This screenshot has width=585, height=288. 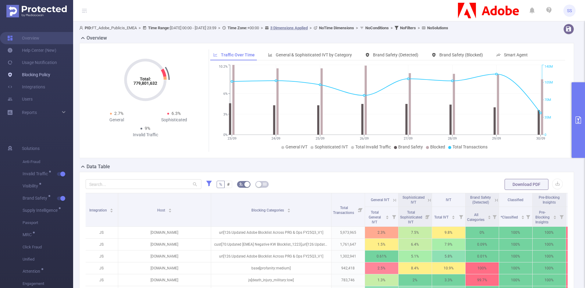 What do you see at coordinates (377, 28) in the screenshot?
I see `b: No Conditions` at bounding box center [377, 28].